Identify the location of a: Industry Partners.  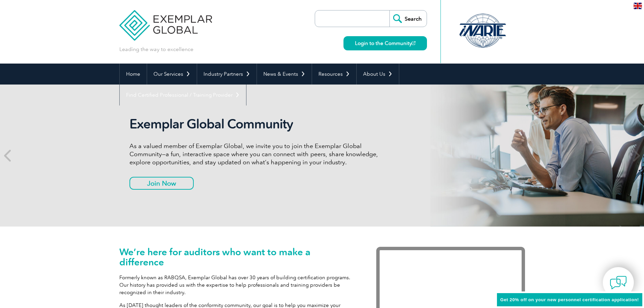
(227, 74).